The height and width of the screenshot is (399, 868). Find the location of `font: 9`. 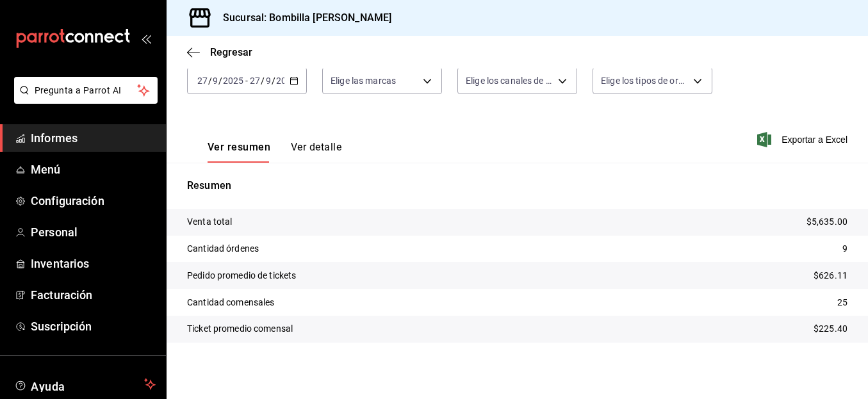

font: 9 is located at coordinates (845, 248).